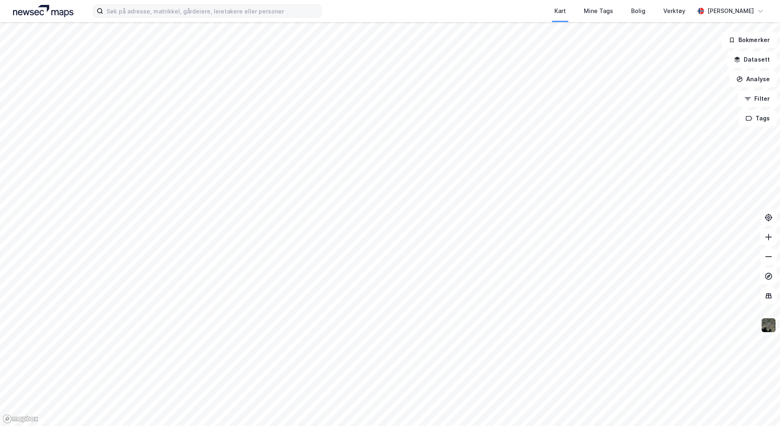 This screenshot has width=780, height=426. What do you see at coordinates (43, 11) in the screenshot?
I see `img: logo.a4113a55bc3d86da70a041830d287a7e.svg` at bounding box center [43, 11].